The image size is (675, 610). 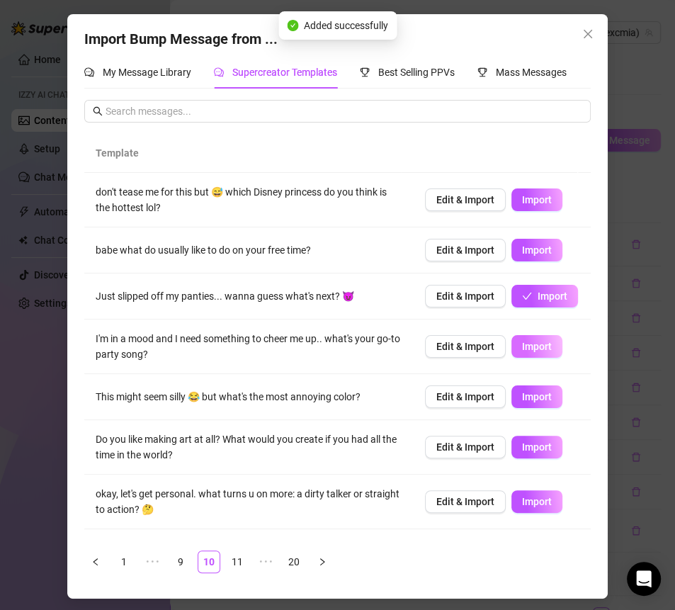 What do you see at coordinates (181, 39) in the screenshot?
I see `span: Import Bump Message from ...` at bounding box center [181, 39].